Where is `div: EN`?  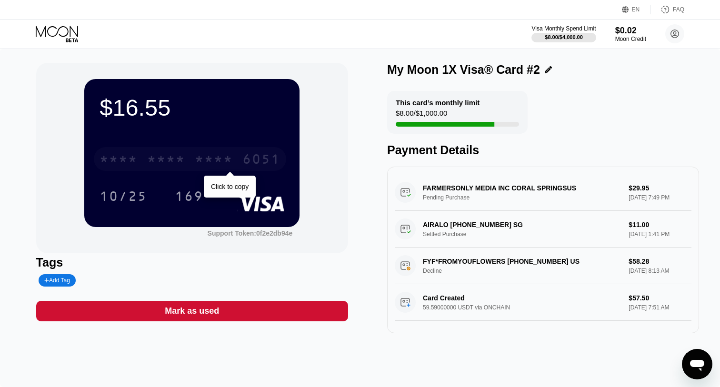
div: EN is located at coordinates (636, 10).